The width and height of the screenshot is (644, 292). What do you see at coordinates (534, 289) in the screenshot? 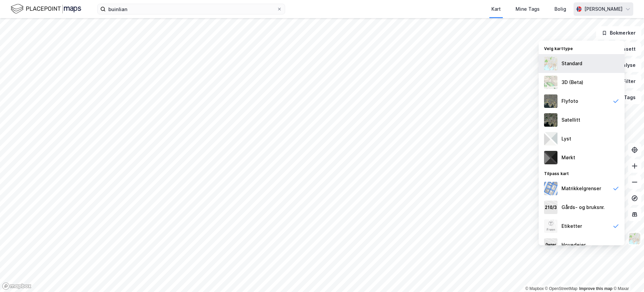
I see `a: Mapbox` at bounding box center [534, 289].